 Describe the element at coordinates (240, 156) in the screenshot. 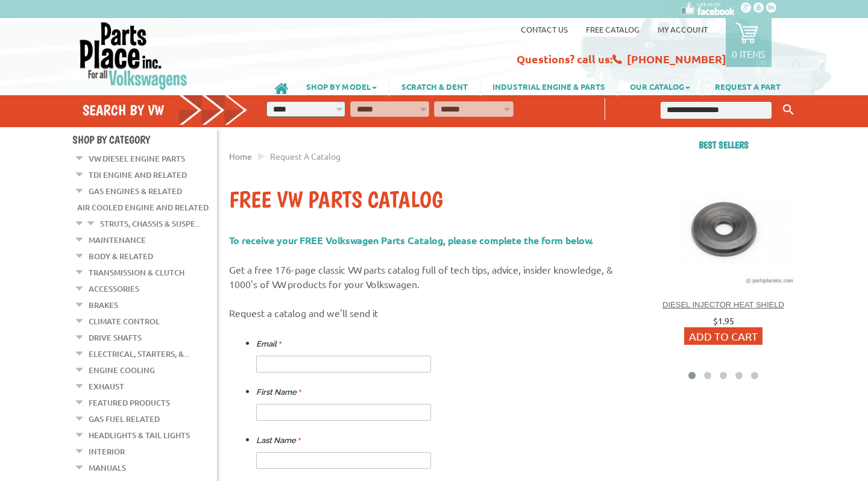

I see `span: Home` at that location.